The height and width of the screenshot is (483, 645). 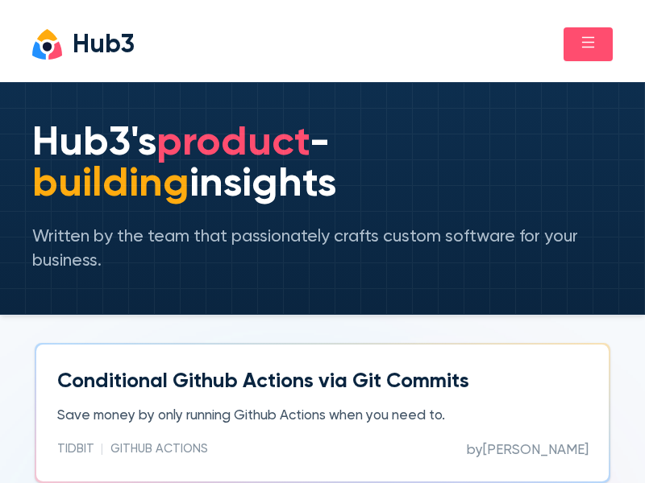 I want to click on a: Conditional Github Actions via Git Commits, so click(x=263, y=387).